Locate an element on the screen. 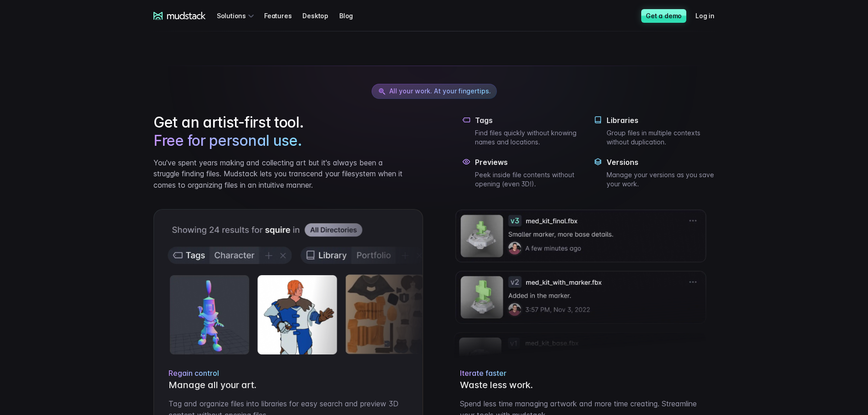 The height and width of the screenshot is (415, 868). span: Regain control is located at coordinates (194, 373).